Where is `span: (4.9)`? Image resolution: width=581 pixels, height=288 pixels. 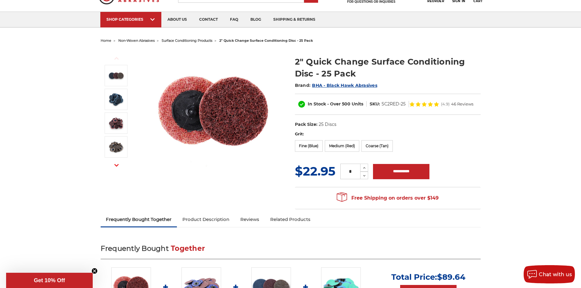
span: (4.9) is located at coordinates (445, 104).